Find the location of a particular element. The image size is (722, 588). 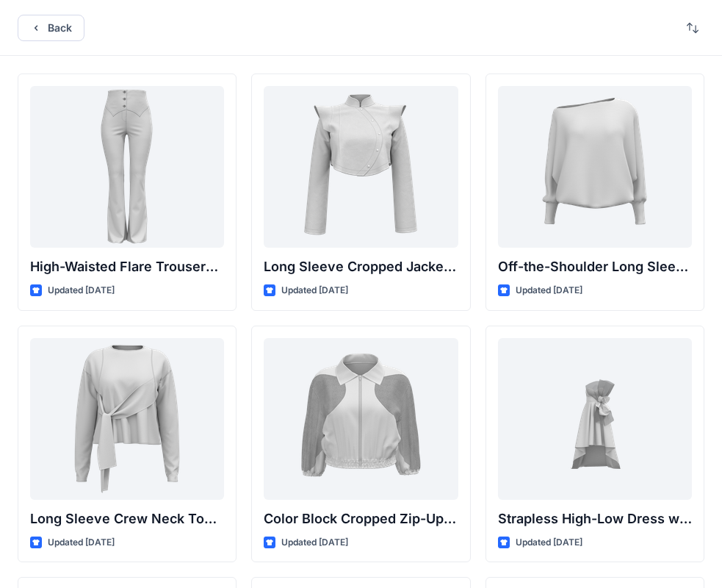

a: High-Waisted Flare Trousers with Button Detail is located at coordinates (127, 166).